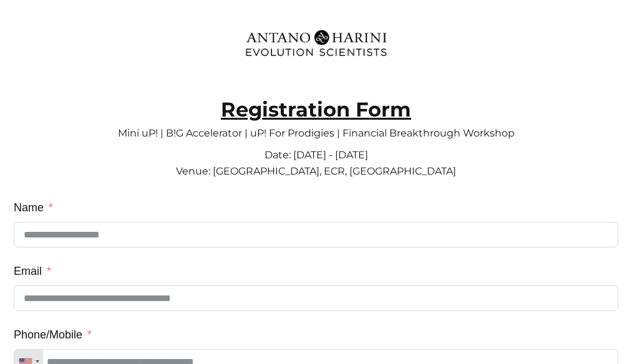  Describe the element at coordinates (316, 298) in the screenshot. I see `input: Email` at that location.